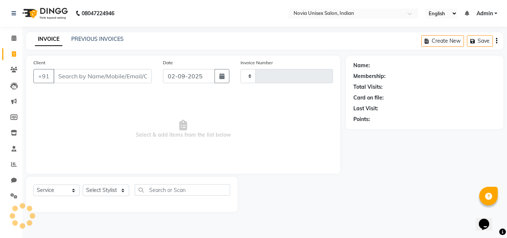 The width and height of the screenshot is (507, 238). I want to click on a: INVOICE, so click(49, 39).